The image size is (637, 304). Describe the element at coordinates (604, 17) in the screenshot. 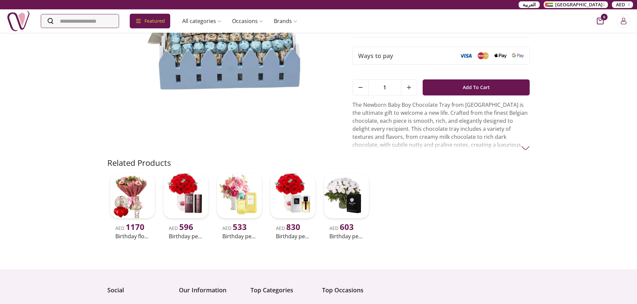

I see `span: 0` at that location.